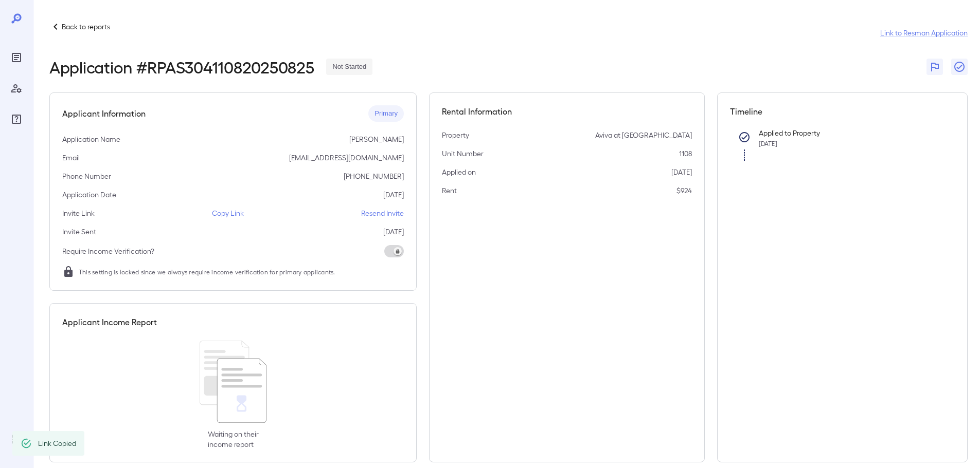  Describe the element at coordinates (17, 88) in the screenshot. I see `div: Manage Users` at that location.